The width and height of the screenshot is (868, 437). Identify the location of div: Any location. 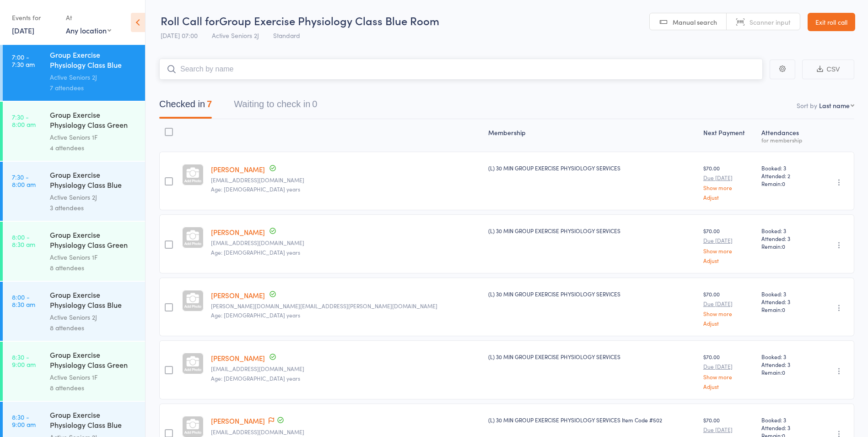
(88, 30).